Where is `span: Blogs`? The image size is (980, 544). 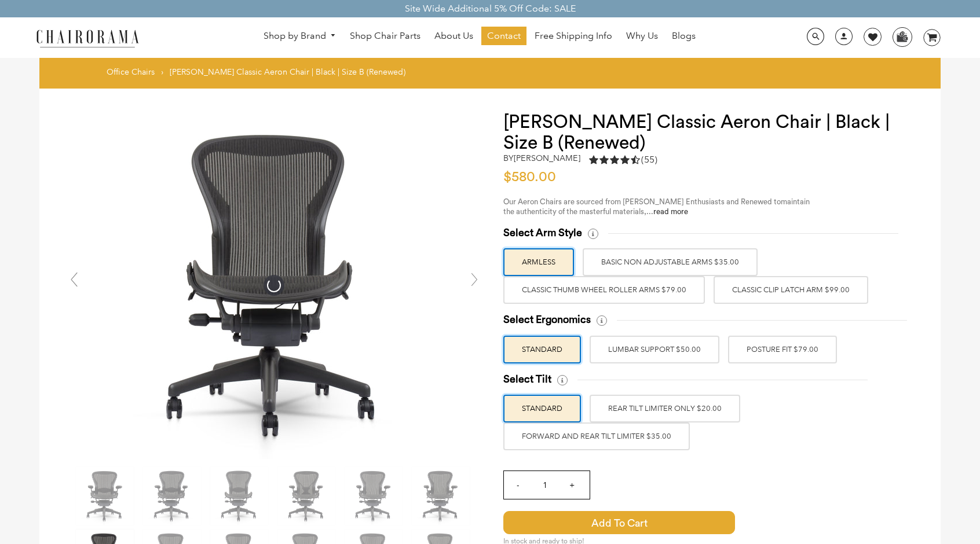
span: Blogs is located at coordinates (683, 36).